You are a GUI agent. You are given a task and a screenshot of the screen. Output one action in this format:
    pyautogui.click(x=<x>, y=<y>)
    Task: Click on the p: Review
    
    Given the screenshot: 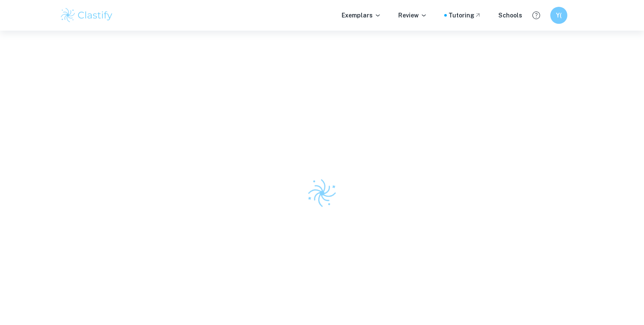 What is the action you would take?
    pyautogui.click(x=412, y=16)
    